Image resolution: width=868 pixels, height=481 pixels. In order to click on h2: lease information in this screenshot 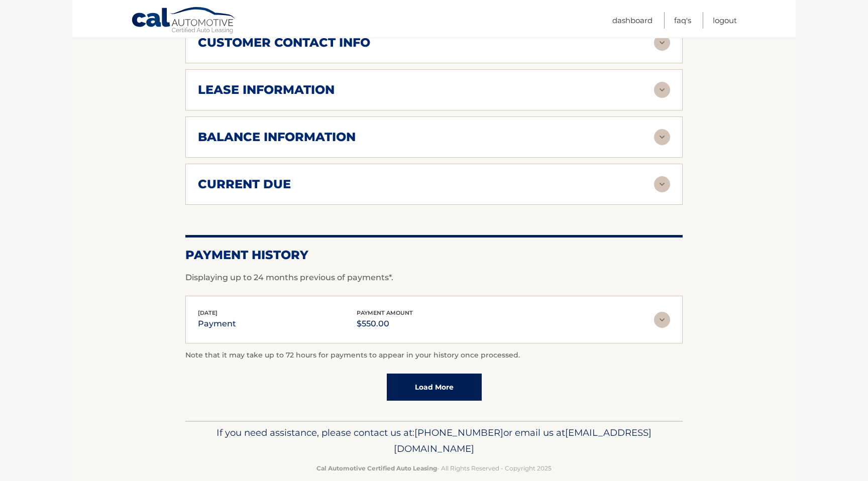, I will do `click(266, 90)`.